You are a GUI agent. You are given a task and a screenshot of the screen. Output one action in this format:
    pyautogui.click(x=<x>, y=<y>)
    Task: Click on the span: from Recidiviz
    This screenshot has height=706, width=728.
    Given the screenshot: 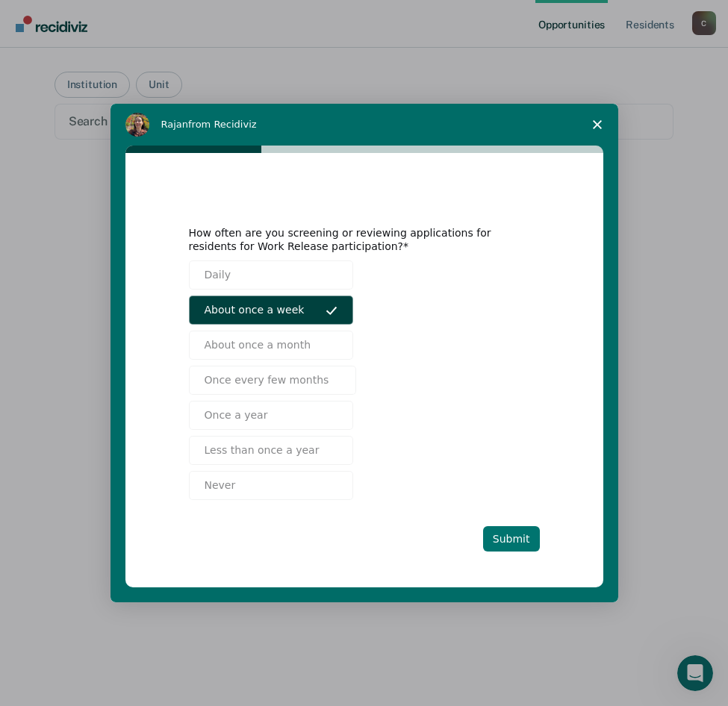 What is the action you would take?
    pyautogui.click(x=223, y=124)
    